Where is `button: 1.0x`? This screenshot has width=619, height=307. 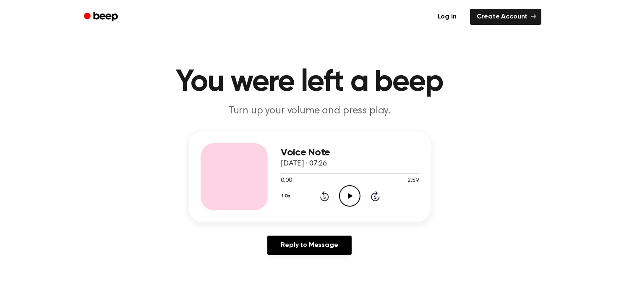
button: 1.0x is located at coordinates (288, 196).